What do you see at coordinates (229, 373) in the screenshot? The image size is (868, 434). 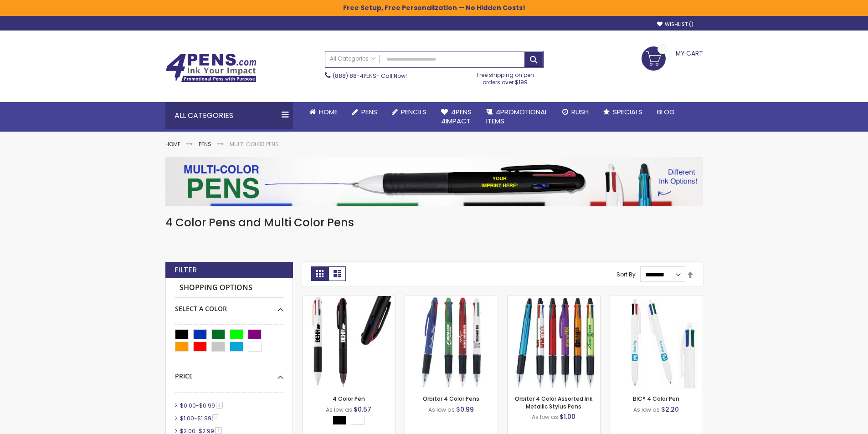 I see `div: Price` at bounding box center [229, 373].